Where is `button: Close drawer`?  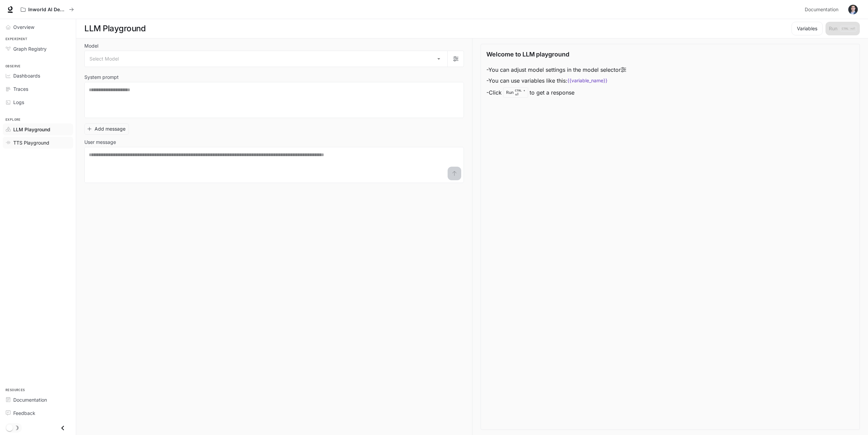
button: Close drawer is located at coordinates (62, 428).